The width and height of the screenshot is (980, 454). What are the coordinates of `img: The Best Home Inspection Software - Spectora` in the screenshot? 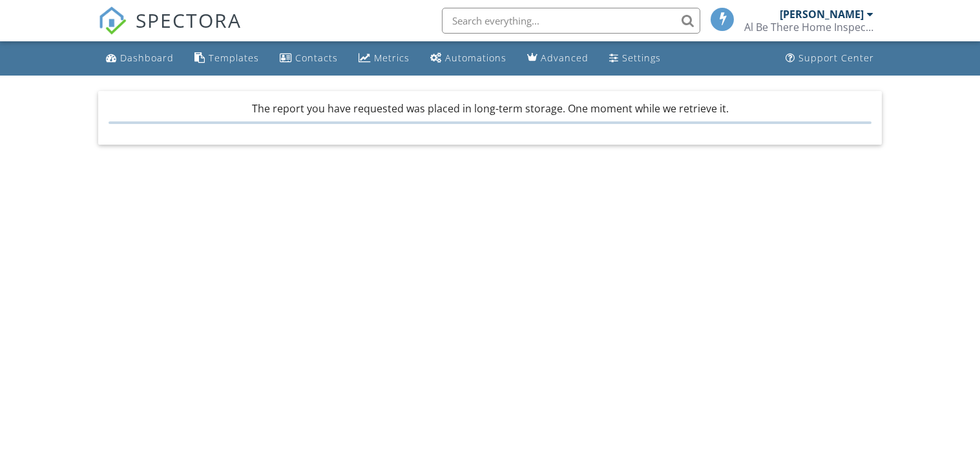 It's located at (113, 21).